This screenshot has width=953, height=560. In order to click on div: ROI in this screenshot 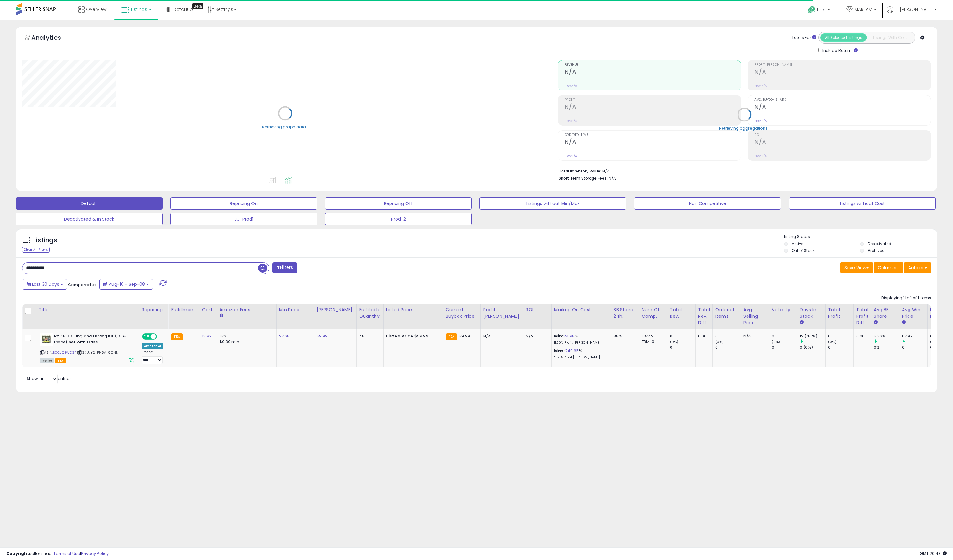, I will do `click(537, 309)`.